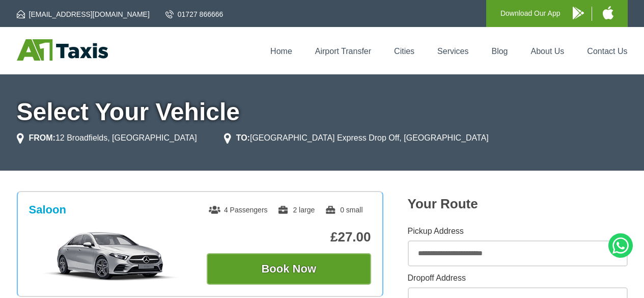  Describe the element at coordinates (48, 210) in the screenshot. I see `h3: Saloon` at that location.